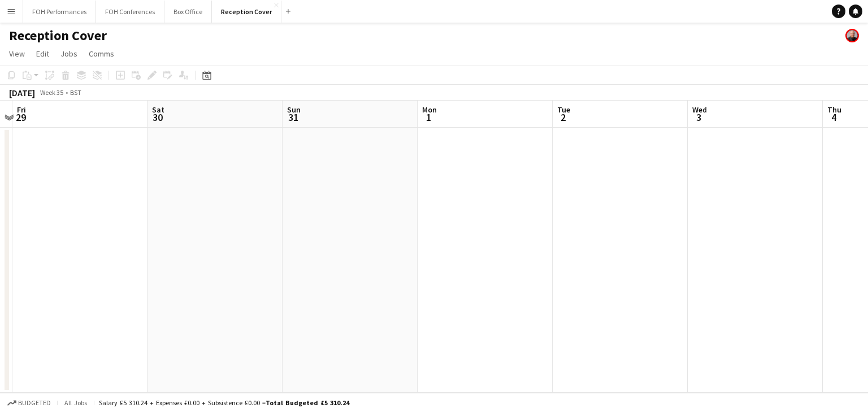 The image size is (868, 412). What do you see at coordinates (69, 54) in the screenshot?
I see `a: Jobs` at bounding box center [69, 54].